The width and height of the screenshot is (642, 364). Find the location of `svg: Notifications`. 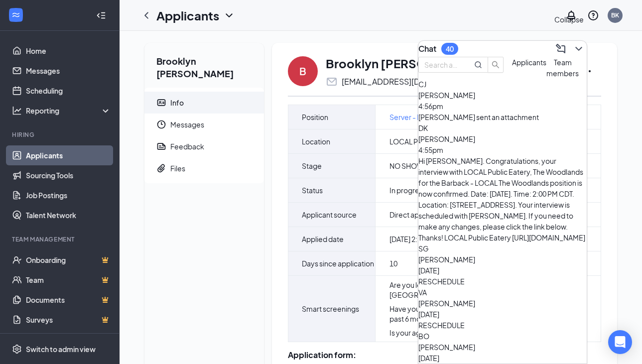

svg: Notifications is located at coordinates (571, 15).